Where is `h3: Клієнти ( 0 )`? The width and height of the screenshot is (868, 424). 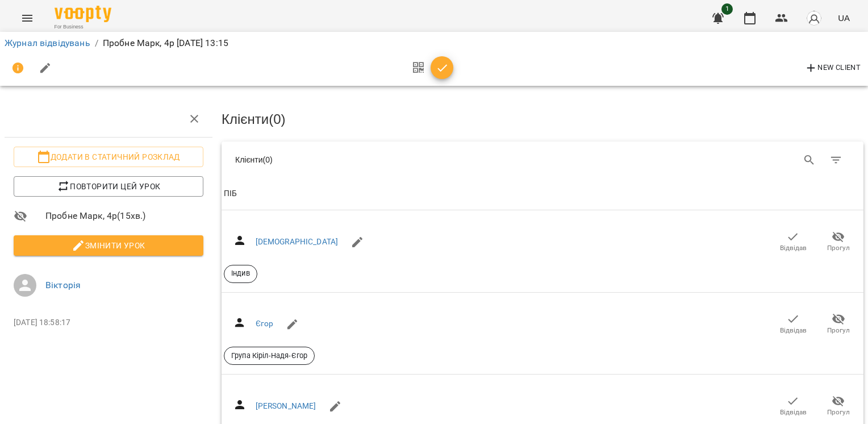 h3: Клієнти ( 0 ) is located at coordinates (543, 119).